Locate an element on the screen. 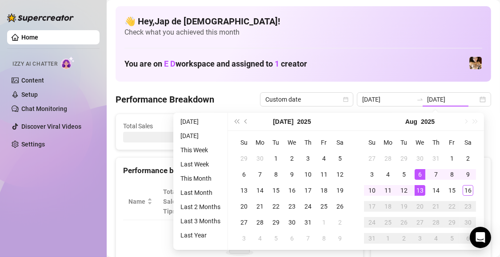  span: Chat Conversion is located at coordinates (324, 202).